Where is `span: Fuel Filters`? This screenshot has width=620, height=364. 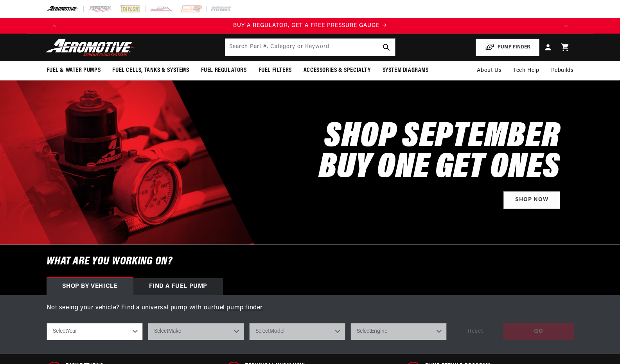 span: Fuel Filters is located at coordinates (275, 71).